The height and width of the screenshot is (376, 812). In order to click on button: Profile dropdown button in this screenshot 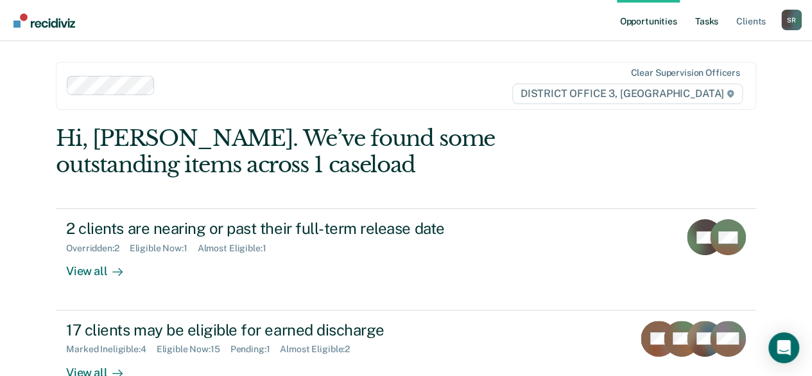, I will do `click(792, 20)`.